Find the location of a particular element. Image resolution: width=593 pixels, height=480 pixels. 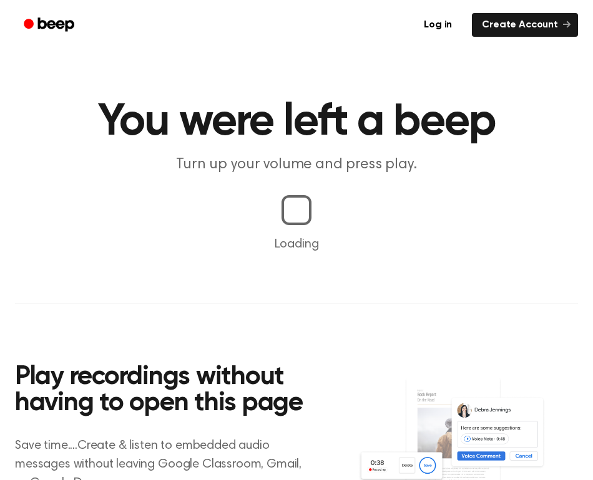

p: Loading is located at coordinates (296, 245).